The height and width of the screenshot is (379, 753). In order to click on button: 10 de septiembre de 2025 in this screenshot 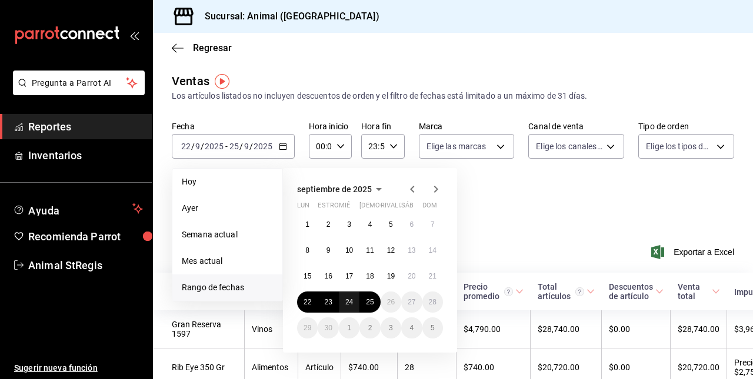, I will do `click(349, 250)`.